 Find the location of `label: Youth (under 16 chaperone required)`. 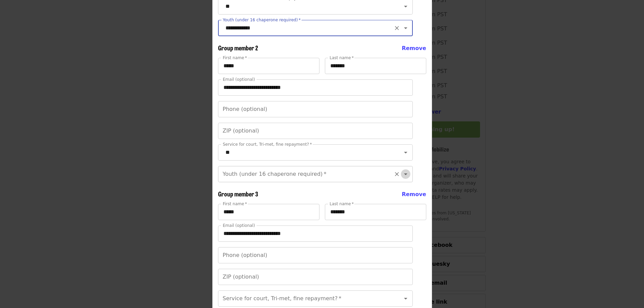

label: Youth (under 16 chaperone required) is located at coordinates (262, 20).